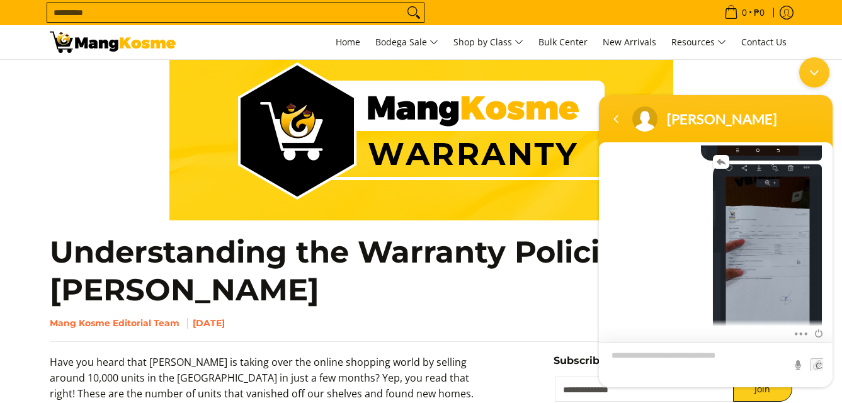  What do you see at coordinates (205, 314) in the screenshot?
I see `span: Send voice message` at bounding box center [205, 314].